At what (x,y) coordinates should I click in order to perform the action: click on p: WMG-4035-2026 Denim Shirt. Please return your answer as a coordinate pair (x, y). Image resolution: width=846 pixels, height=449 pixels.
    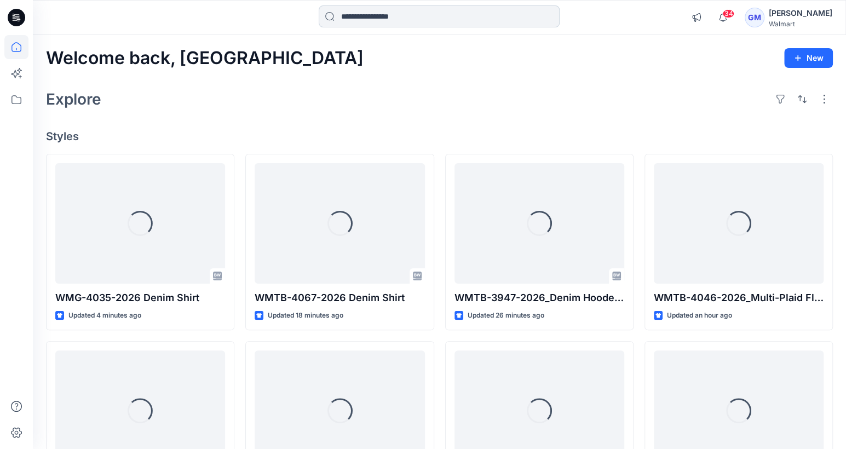
    Looking at the image, I should click on (140, 298).